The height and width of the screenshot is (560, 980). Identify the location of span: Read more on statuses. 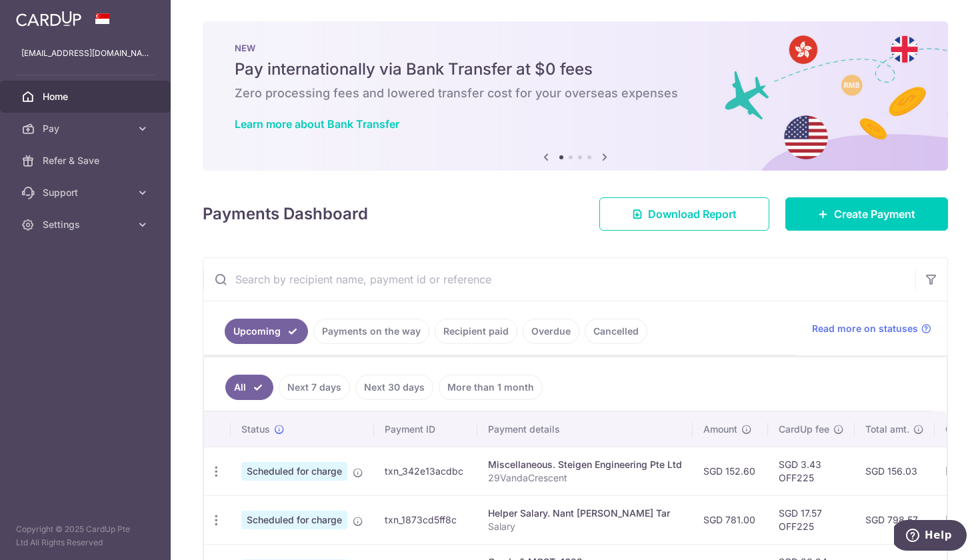
(865, 329).